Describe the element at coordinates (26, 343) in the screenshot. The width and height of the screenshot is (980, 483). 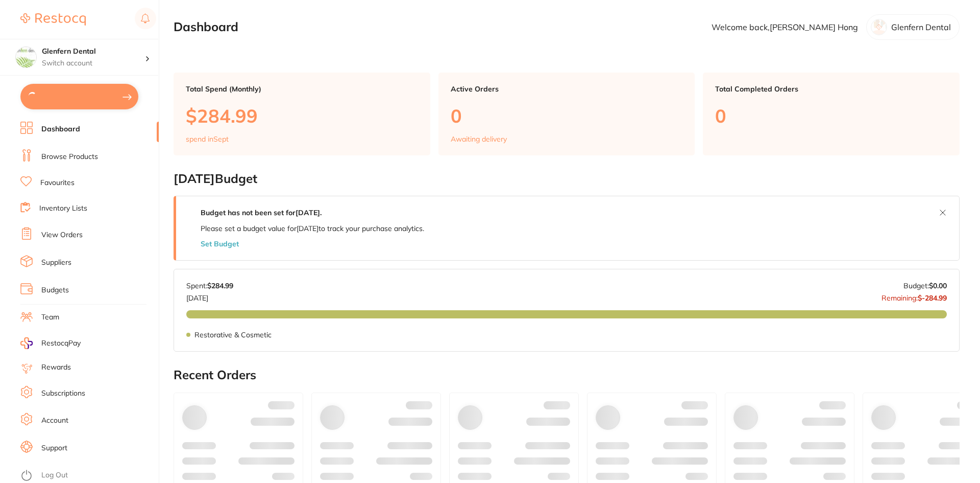
I see `img: RestocqPay` at that location.